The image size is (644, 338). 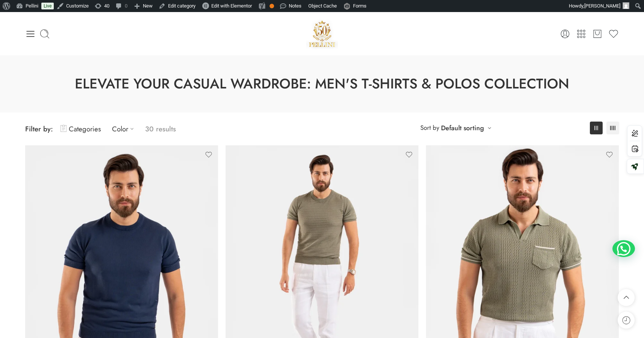 I want to click on span: Sort by, so click(x=430, y=127).